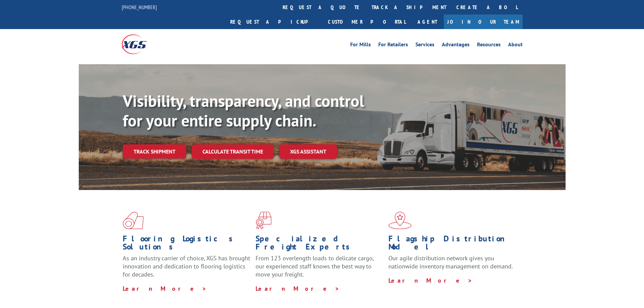 The height and width of the screenshot is (308, 644). What do you see at coordinates (186, 266) in the screenshot?
I see `span: As an industry carrier of choice, XGS has brought innovation and dedication to flooring logistics...` at bounding box center [186, 266].